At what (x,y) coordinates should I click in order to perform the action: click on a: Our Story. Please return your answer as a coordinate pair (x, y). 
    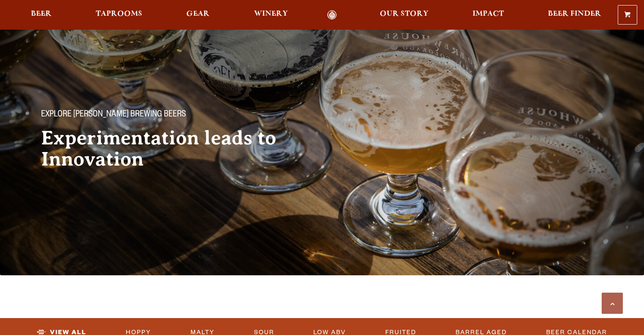
    Looking at the image, I should click on (404, 15).